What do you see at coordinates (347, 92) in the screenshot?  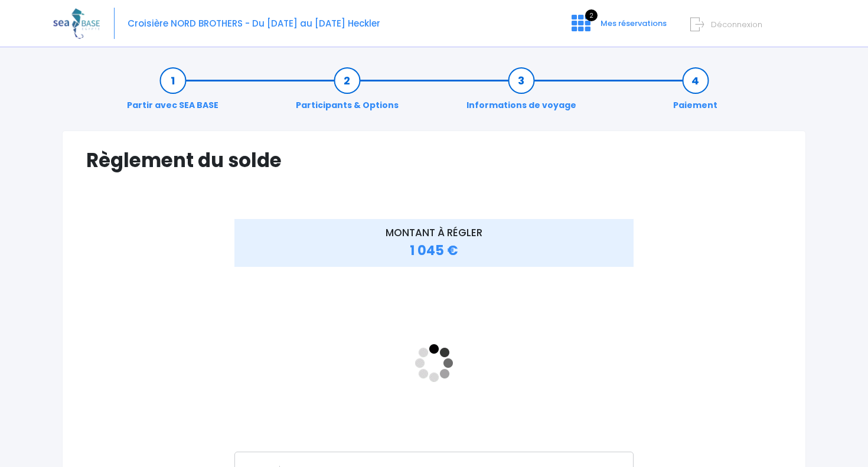 I see `a: Participants & Options` at bounding box center [347, 92].